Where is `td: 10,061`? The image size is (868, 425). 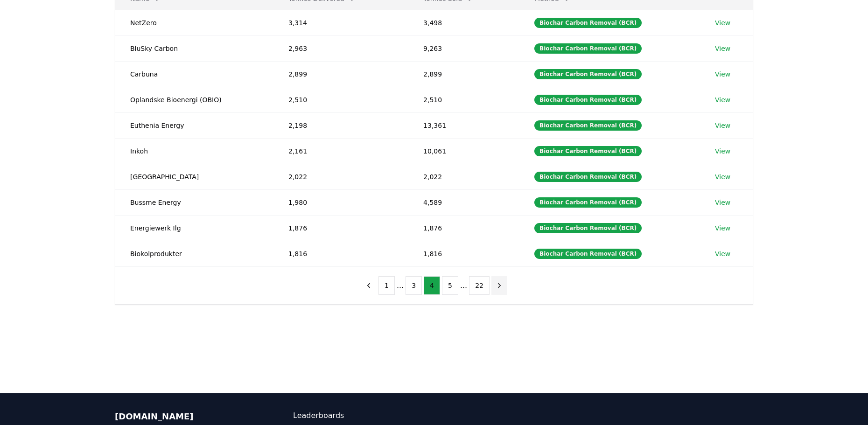
td: 10,061 is located at coordinates (464, 151).